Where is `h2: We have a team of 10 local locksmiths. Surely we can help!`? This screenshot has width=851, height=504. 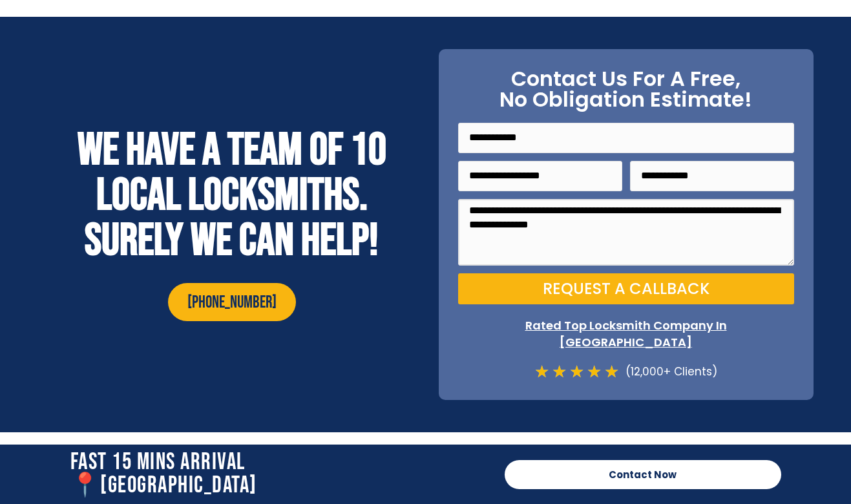
h2: We have a team of 10 local locksmiths. Surely we can help! is located at coordinates (232, 196).